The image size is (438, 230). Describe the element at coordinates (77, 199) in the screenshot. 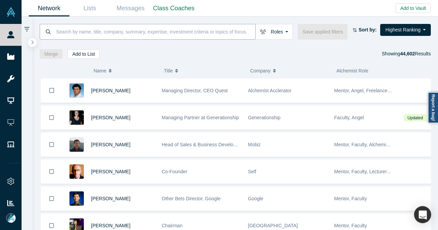

I see `img: Steven Kan's Profile Image` at that location.